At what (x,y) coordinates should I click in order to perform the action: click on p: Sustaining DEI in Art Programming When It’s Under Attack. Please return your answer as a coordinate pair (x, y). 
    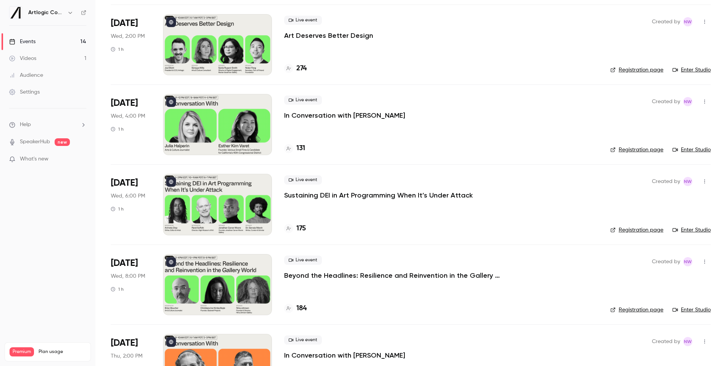
    Looking at the image, I should click on (378, 195).